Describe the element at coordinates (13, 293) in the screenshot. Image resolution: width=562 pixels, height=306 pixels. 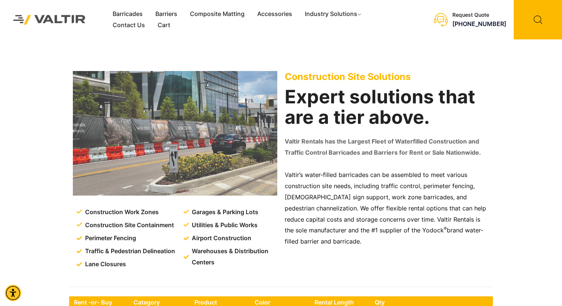
I see `div: Accessibility Menu` at that location.